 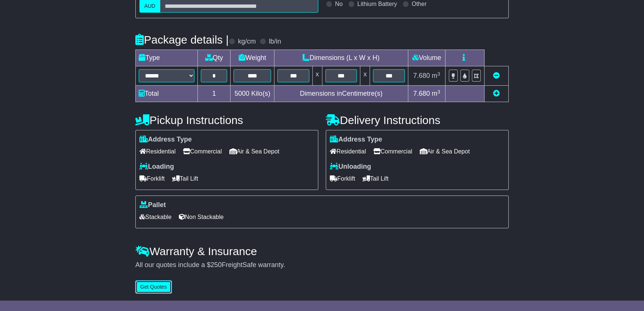 I want to click on label: kg/cm, so click(x=247, y=42).